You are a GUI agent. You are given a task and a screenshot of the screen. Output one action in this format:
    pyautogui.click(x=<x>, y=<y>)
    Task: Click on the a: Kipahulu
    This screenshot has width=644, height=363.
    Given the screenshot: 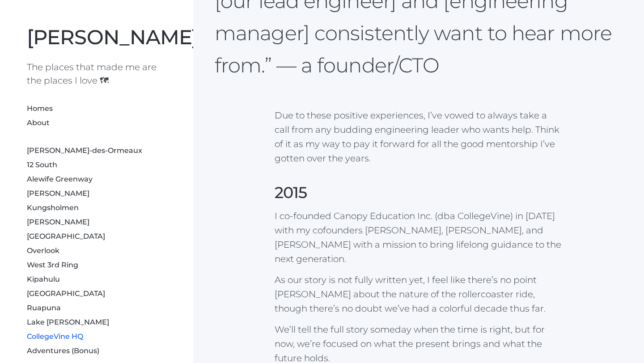 What is the action you would take?
    pyautogui.click(x=44, y=279)
    